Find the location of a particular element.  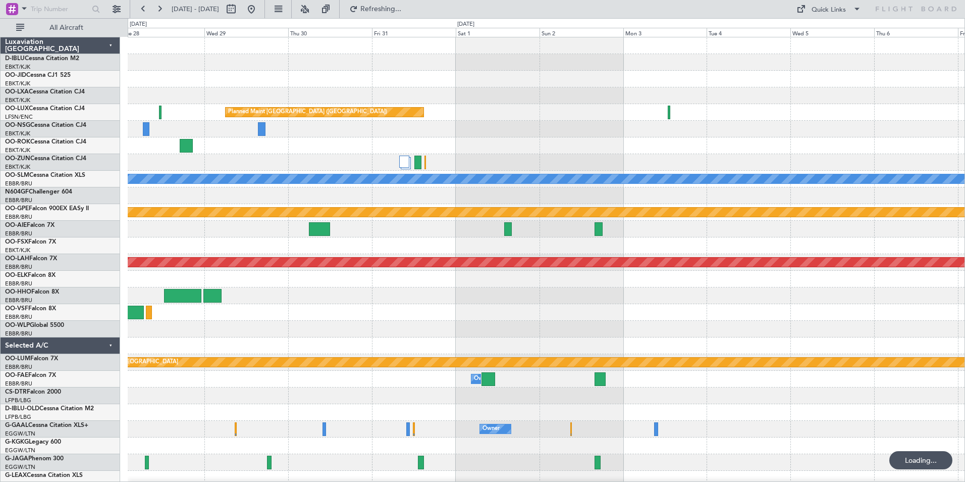

span: N604GF is located at coordinates (17, 192).